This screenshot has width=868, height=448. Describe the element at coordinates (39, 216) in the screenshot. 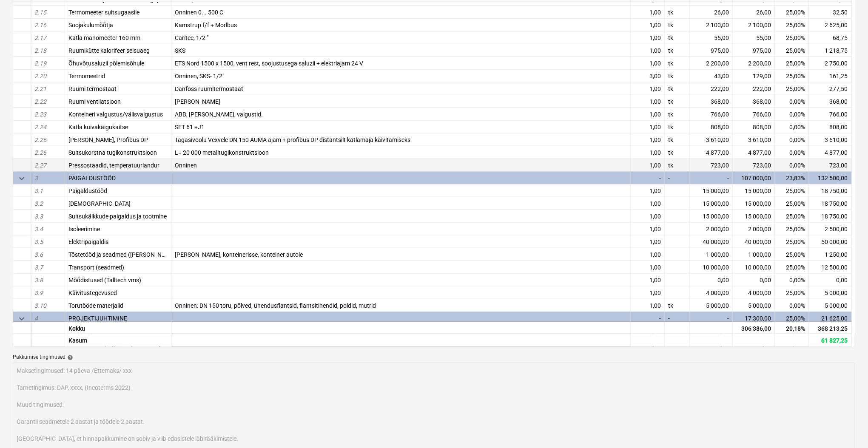

I see `span: 3.3` at that location.